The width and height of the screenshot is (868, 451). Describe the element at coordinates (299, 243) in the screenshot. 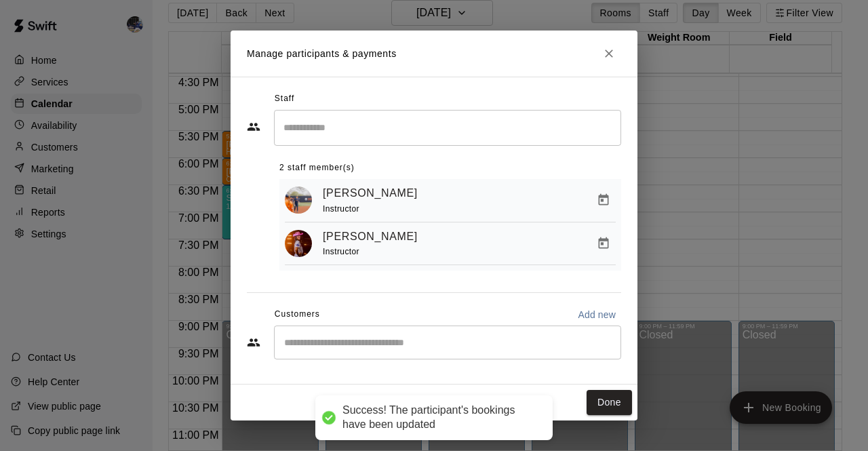

I see `div: Kaitlyn Lim` at that location.